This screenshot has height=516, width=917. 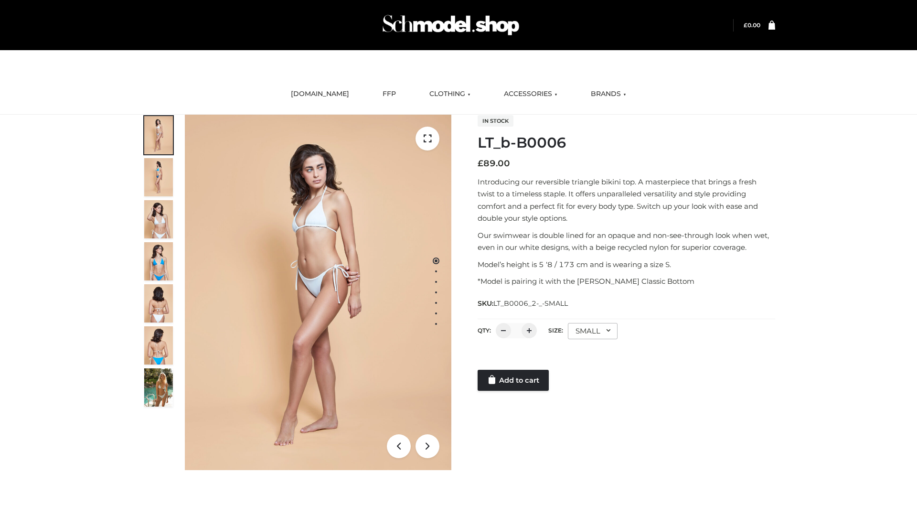 I want to click on img: ArielClassicBikiniTop_CloudNine_AzureSky_OW114ECO_7-scaled.jpg, so click(x=159, y=303).